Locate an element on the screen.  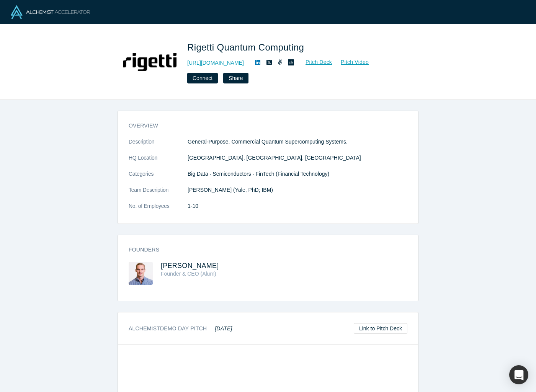
dt: Categories is located at coordinates (158, 178).